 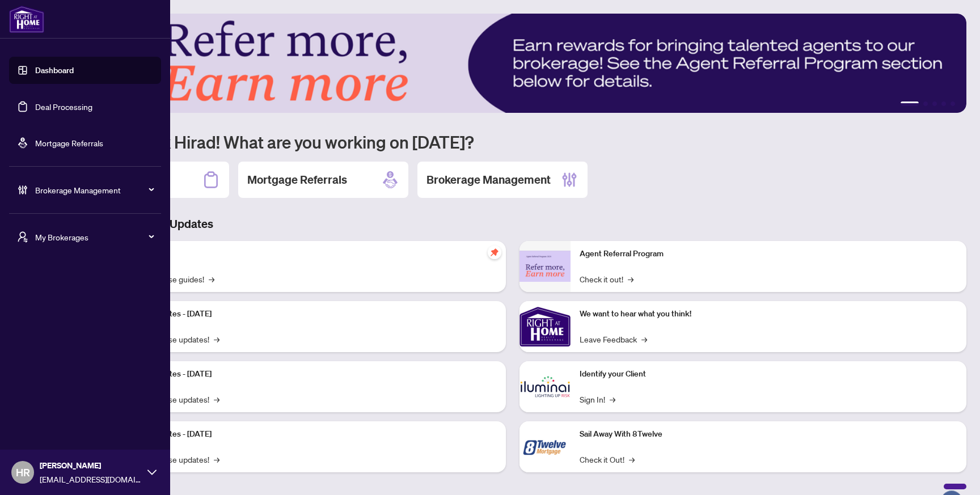 What do you see at coordinates (613, 339) in the screenshot?
I see `a: Leave Feedback→` at bounding box center [613, 339].